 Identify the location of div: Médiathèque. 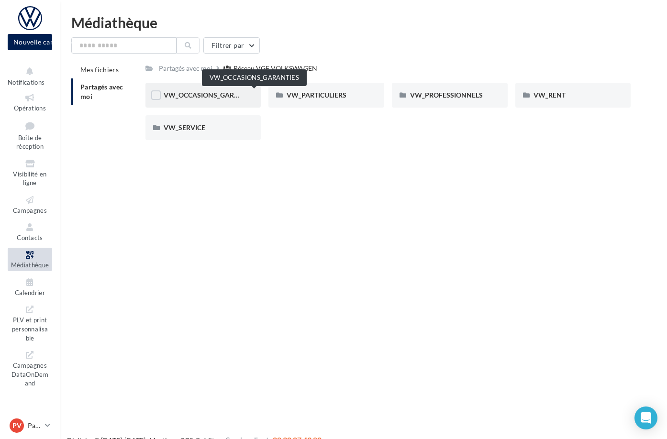
(363, 22).